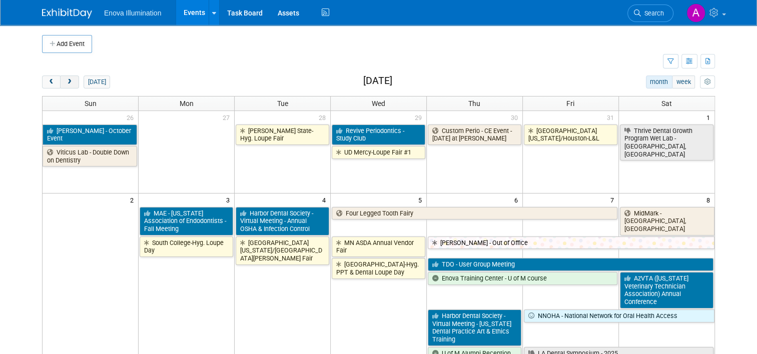  I want to click on span: Search, so click(652, 13).